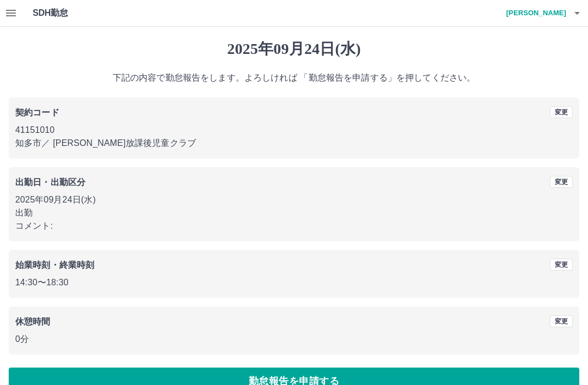  I want to click on b: 休憩時間, so click(33, 321).